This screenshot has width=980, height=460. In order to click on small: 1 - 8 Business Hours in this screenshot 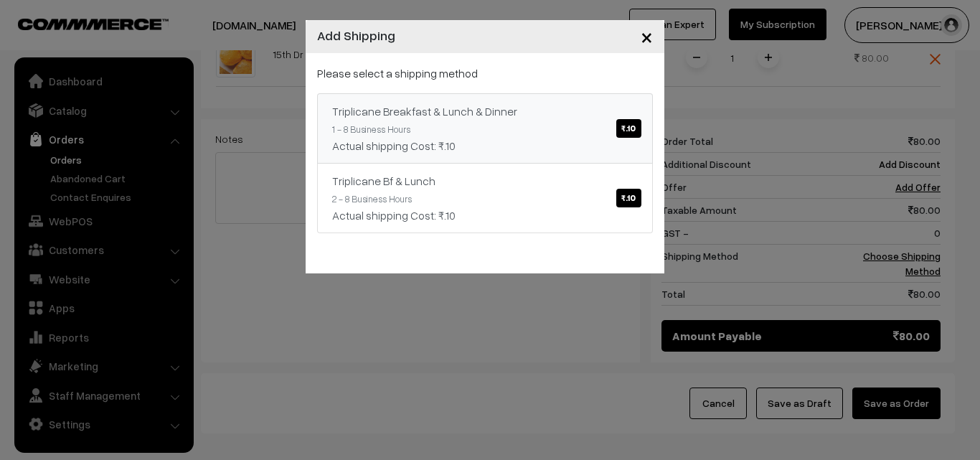, I will do `click(371, 129)`.